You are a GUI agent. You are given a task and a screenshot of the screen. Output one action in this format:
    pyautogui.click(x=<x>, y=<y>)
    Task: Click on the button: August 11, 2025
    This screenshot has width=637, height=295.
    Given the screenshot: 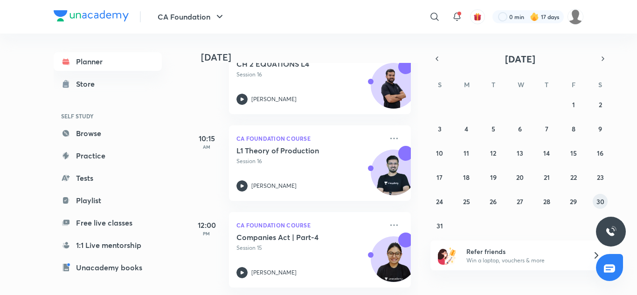 What is the action you would take?
    pyautogui.click(x=466, y=153)
    